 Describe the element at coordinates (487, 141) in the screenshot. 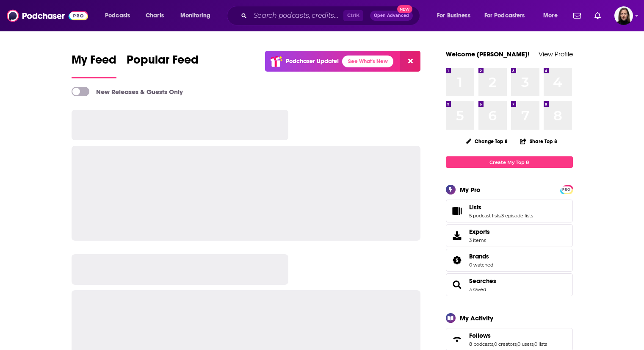

I see `button: Change Top 8` at that location.